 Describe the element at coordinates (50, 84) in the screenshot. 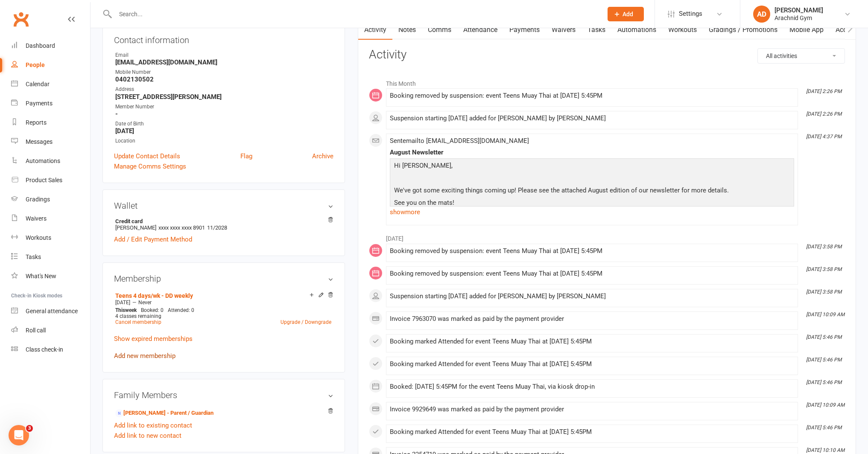

I see `a: Calendar` at that location.